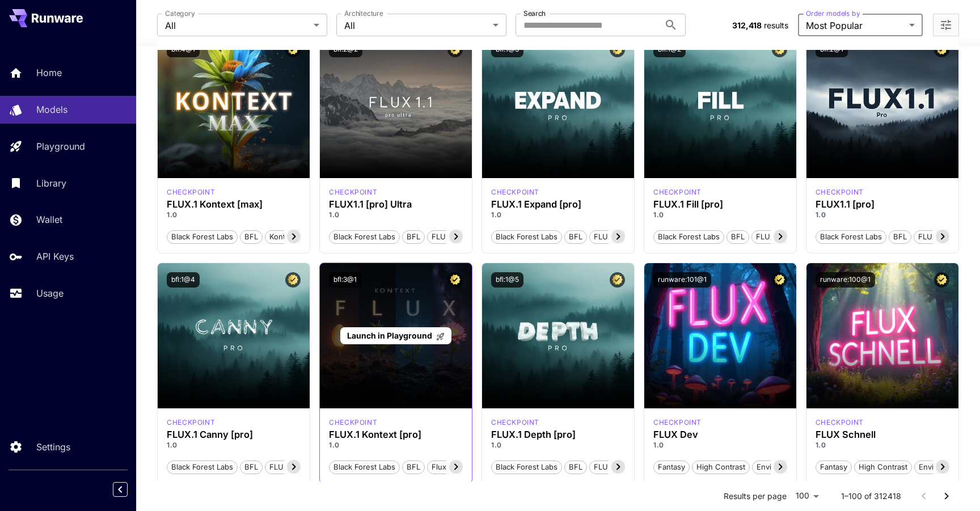 The width and height of the screenshot is (980, 511). I want to click on label: Search, so click(535, 13).